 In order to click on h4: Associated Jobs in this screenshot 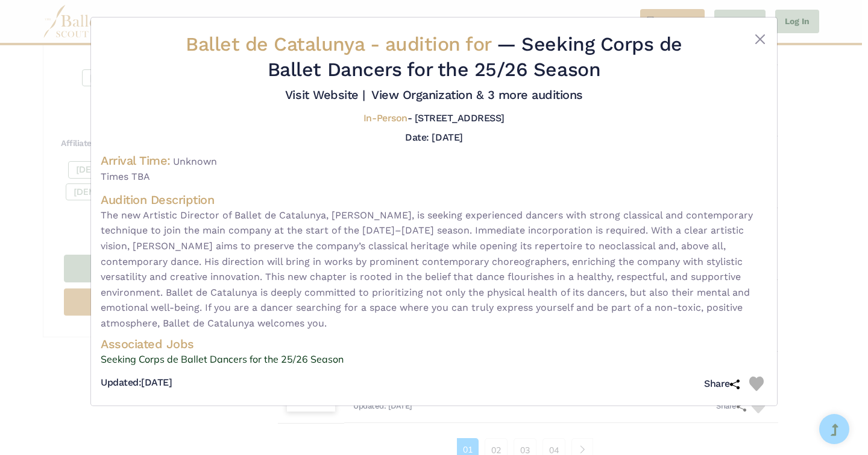, I will do `click(434, 344)`.